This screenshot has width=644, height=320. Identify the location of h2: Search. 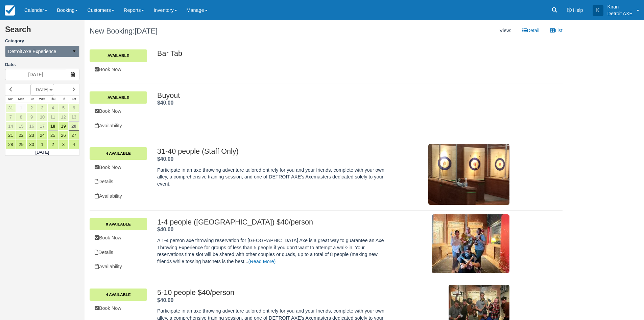
(42, 32).